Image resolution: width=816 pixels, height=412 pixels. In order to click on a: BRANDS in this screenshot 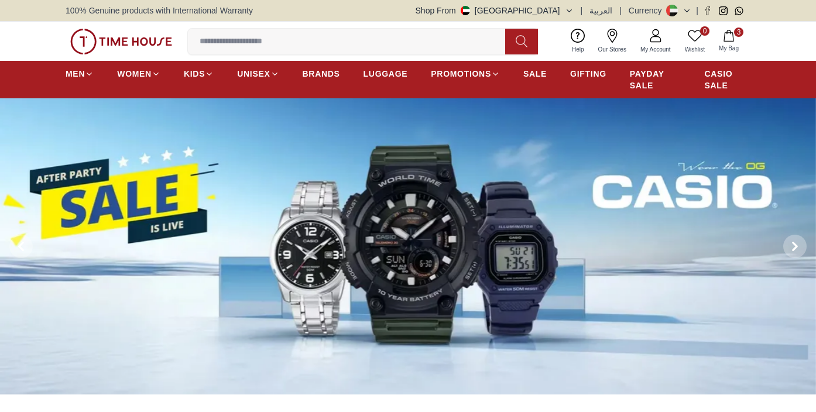, I will do `click(321, 74)`.